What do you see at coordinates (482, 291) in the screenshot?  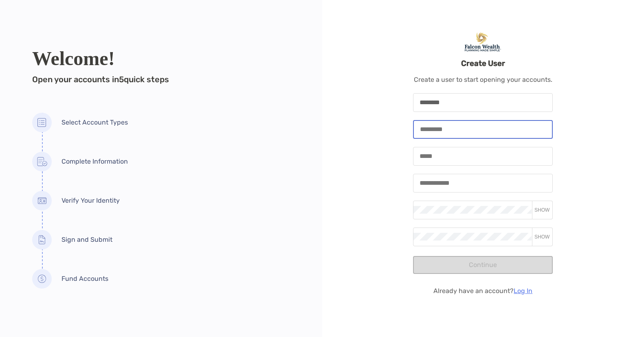 I see `p: Already have an account?` at bounding box center [482, 291].